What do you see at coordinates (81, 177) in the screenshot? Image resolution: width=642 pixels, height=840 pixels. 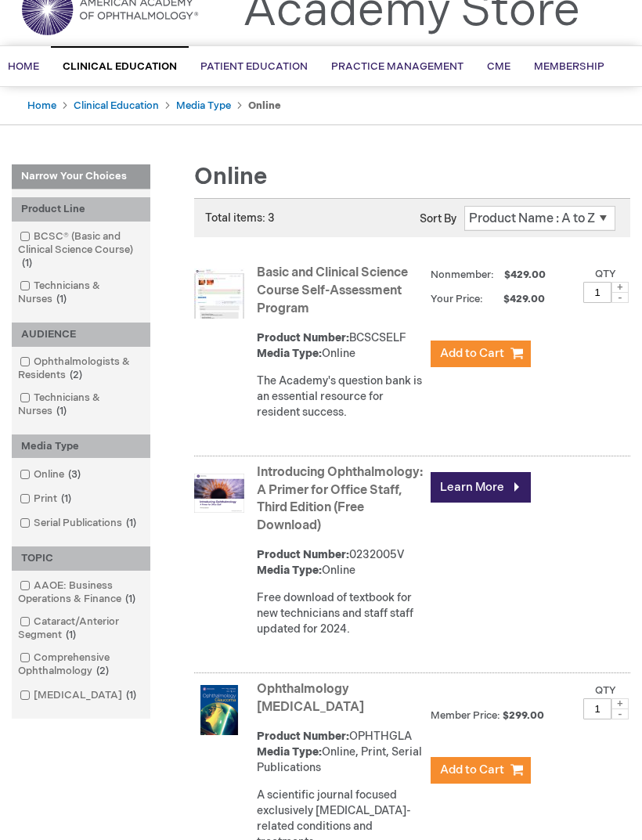 I see `strong: Narrow Your Choices` at bounding box center [81, 177].